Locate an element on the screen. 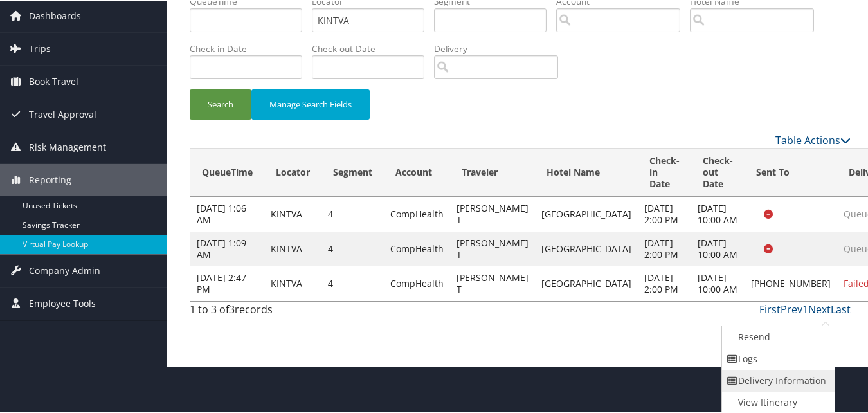 The image size is (868, 413). th: Traveler: activate to sort column ascending is located at coordinates (492, 171).